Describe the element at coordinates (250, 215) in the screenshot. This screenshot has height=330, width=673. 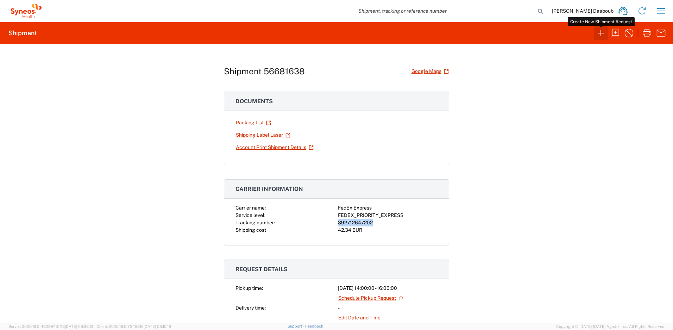
I see `span: Service level:` at that location.